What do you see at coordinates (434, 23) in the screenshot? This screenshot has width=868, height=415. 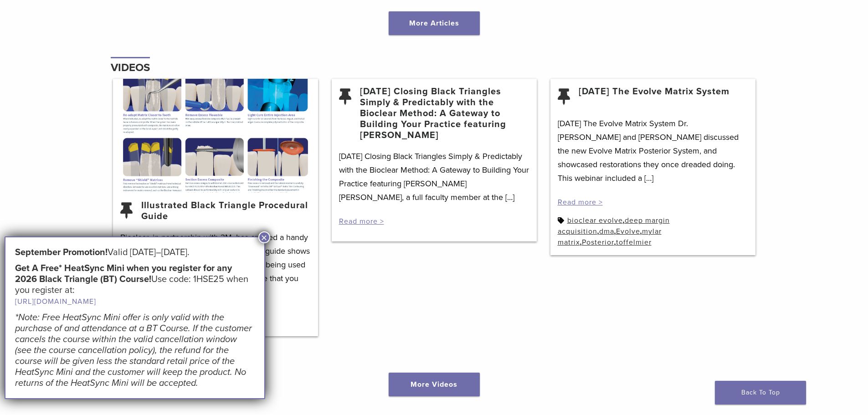 I see `a: More Articles` at bounding box center [434, 23].